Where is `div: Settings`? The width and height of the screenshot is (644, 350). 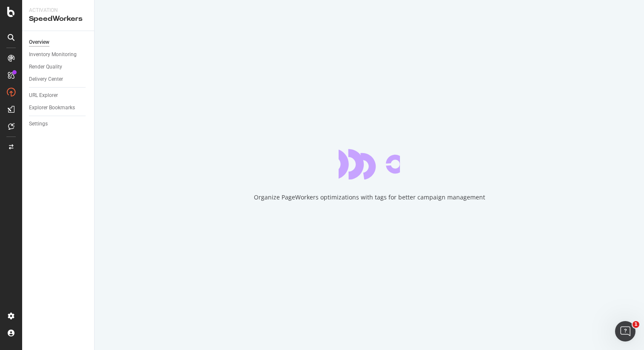 div: Settings is located at coordinates (38, 124).